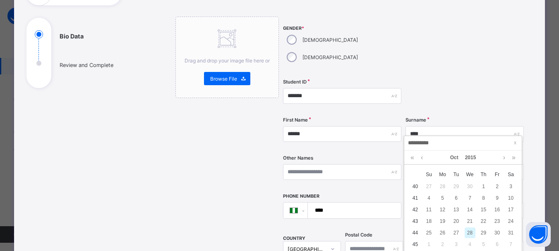 The height and width of the screenshot is (251, 559). What do you see at coordinates (415, 233) in the screenshot?
I see `td: 44` at bounding box center [415, 233].